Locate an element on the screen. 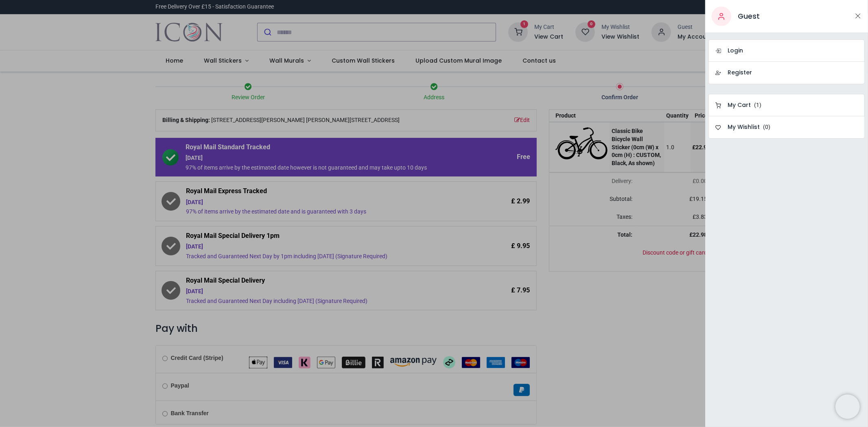 The height and width of the screenshot is (427, 868). h6: Login is located at coordinates (736, 51).